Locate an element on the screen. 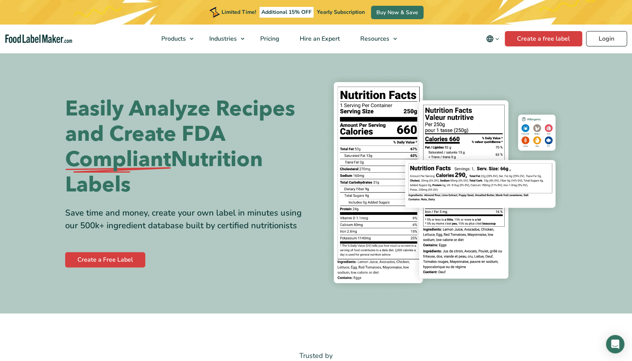 Image resolution: width=632 pixels, height=361 pixels. a: Create a free label is located at coordinates (544, 39).